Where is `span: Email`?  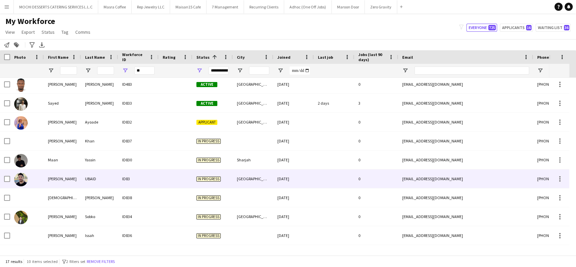 span: Email is located at coordinates (407, 57).